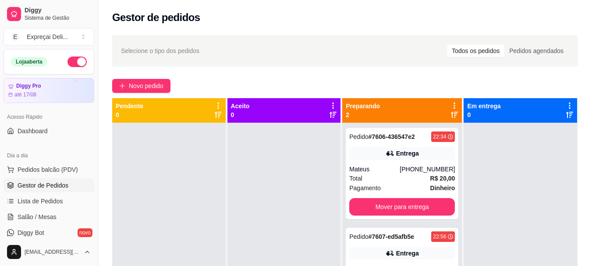 Image resolution: width=592 pixels, height=266 pixels. What do you see at coordinates (129, 106) in the screenshot?
I see `p: Pendente` at bounding box center [129, 106].